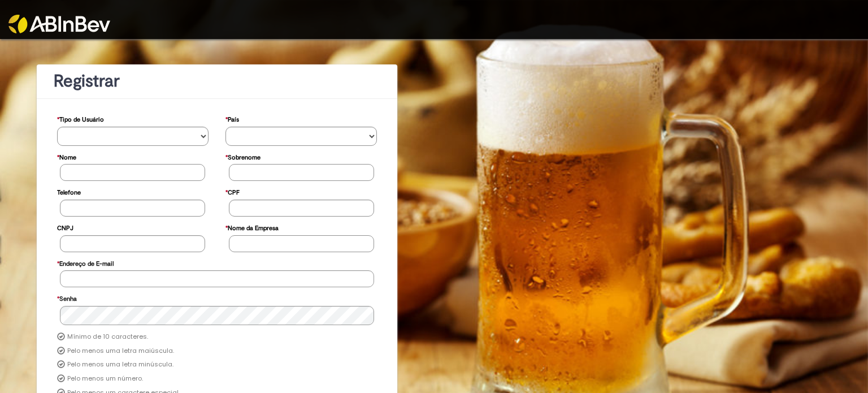 The image size is (868, 393). What do you see at coordinates (65, 227) in the screenshot?
I see `label: CNPJ` at bounding box center [65, 227].